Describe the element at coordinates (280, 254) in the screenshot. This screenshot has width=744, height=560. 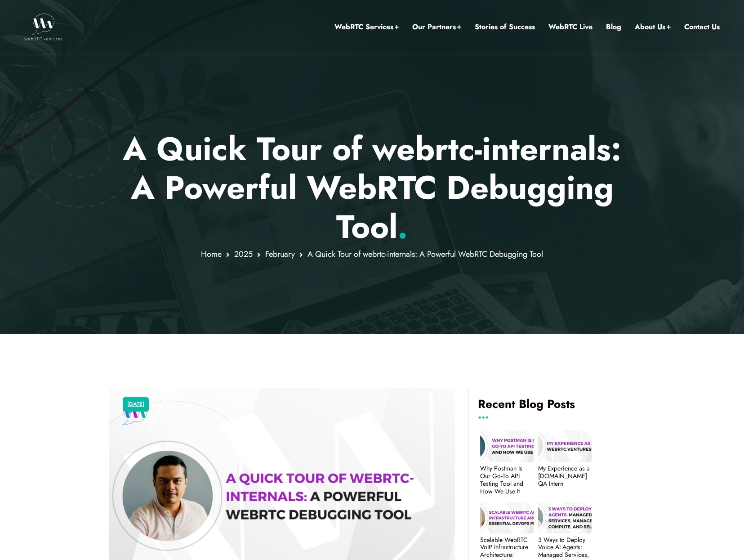
I see `a: February` at that location.